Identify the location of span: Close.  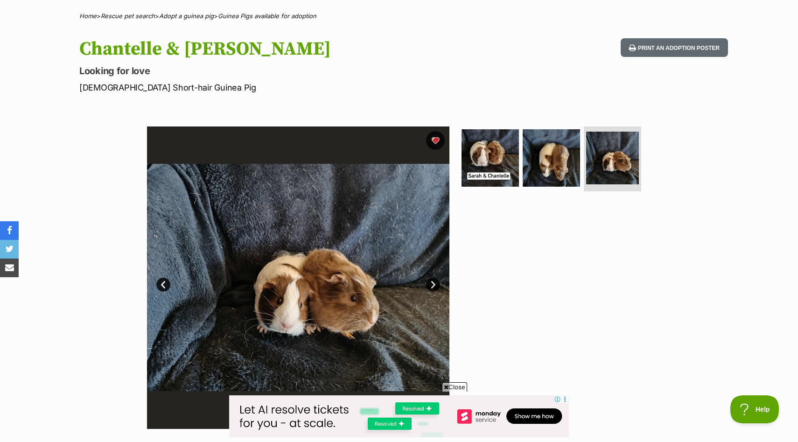
(454, 387).